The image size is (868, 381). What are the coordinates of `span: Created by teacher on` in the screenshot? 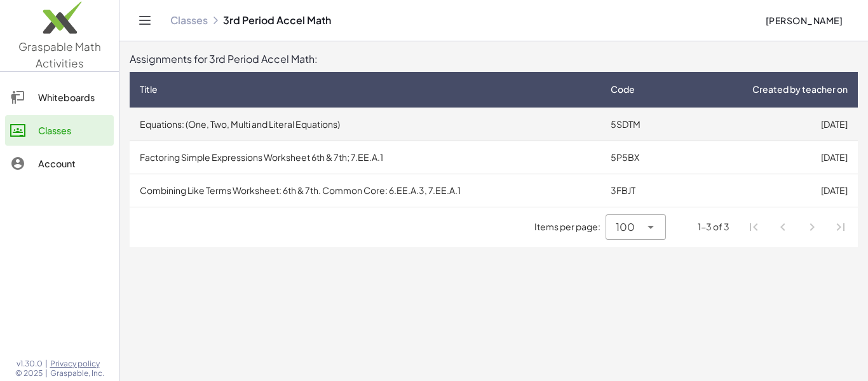 It's located at (800, 89).